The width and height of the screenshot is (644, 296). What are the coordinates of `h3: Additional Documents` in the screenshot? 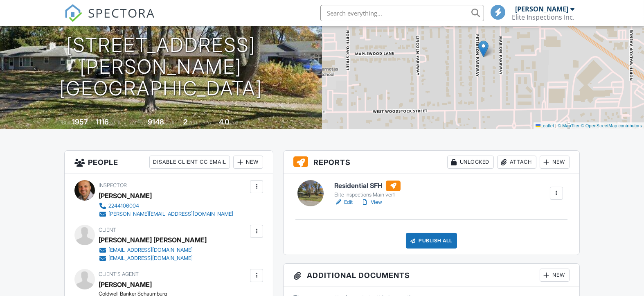 It's located at (431, 275).